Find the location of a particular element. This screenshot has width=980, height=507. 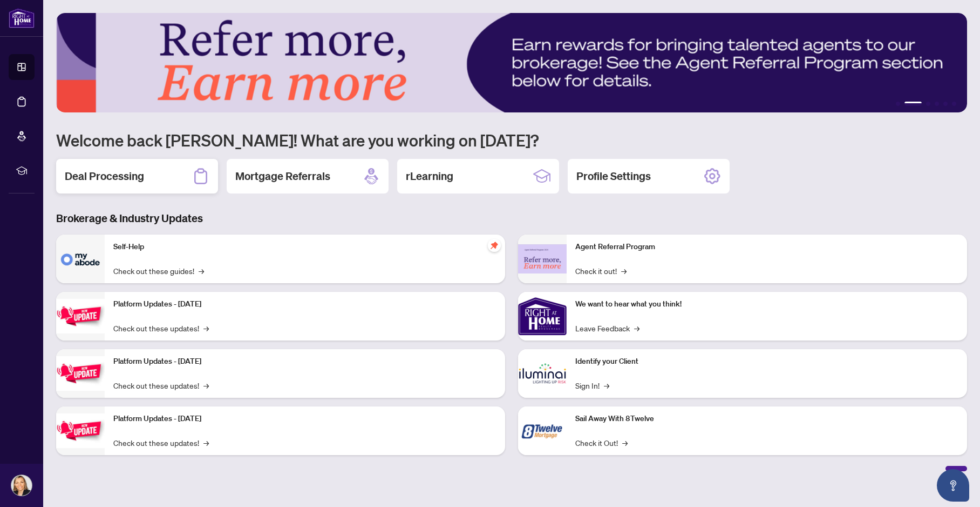

button: Open asap is located at coordinates (953, 485).